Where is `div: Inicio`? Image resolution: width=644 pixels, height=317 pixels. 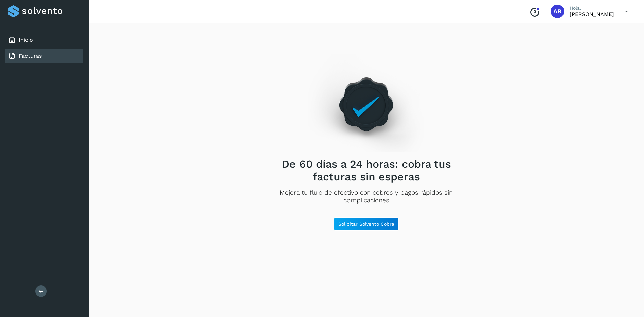
div: Inicio is located at coordinates (44, 40).